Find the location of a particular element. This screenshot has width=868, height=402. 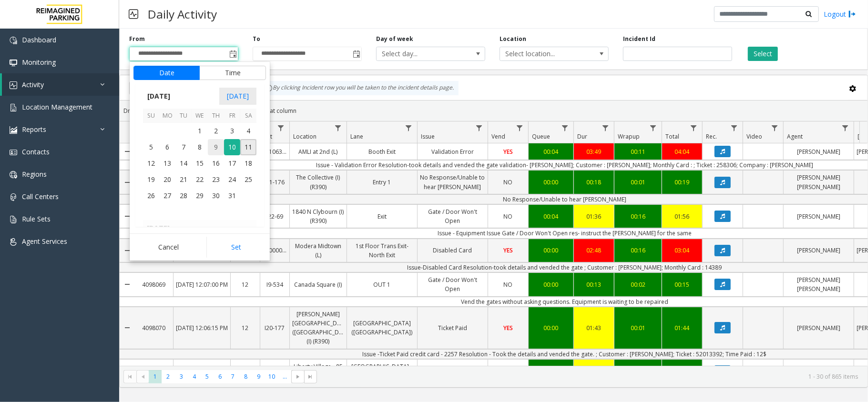

a: Total Filter Menu is located at coordinates (694, 128).